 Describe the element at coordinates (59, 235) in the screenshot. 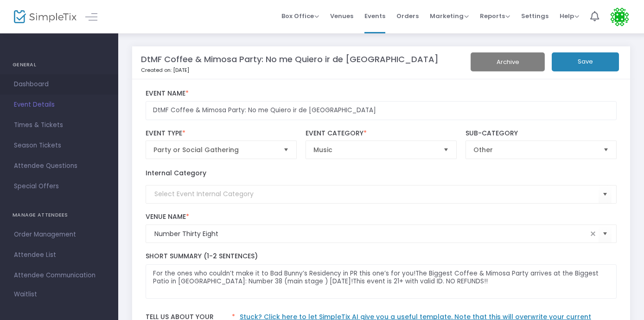

I see `span: Order Management` at that location.